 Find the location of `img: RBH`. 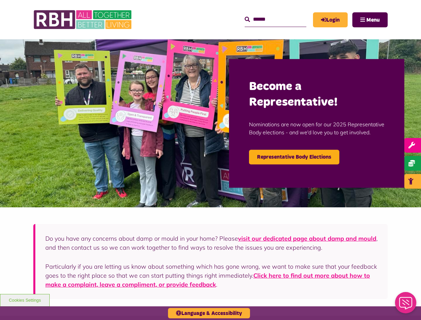

img: RBH is located at coordinates (83, 20).